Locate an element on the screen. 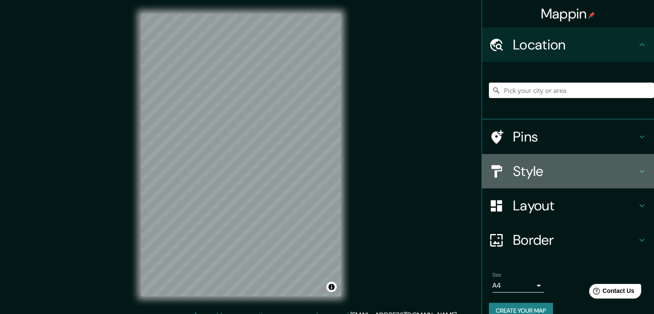 This screenshot has height=314, width=654. h4: Pins is located at coordinates (575, 137).